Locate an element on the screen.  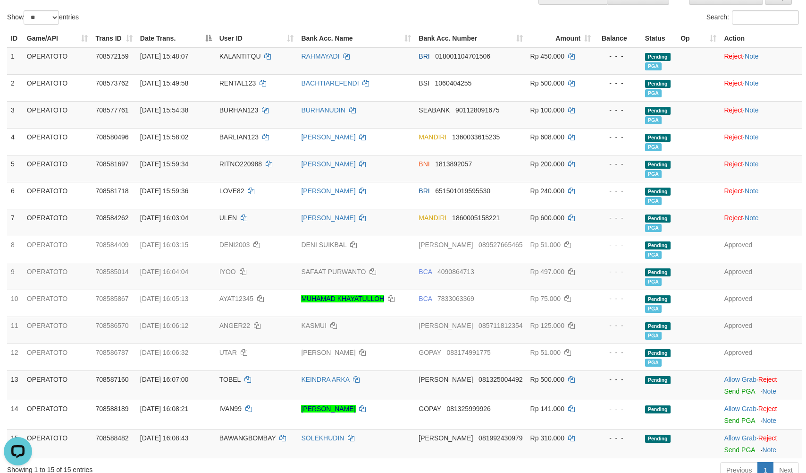
span: MANDIRI is located at coordinates (432, 218).